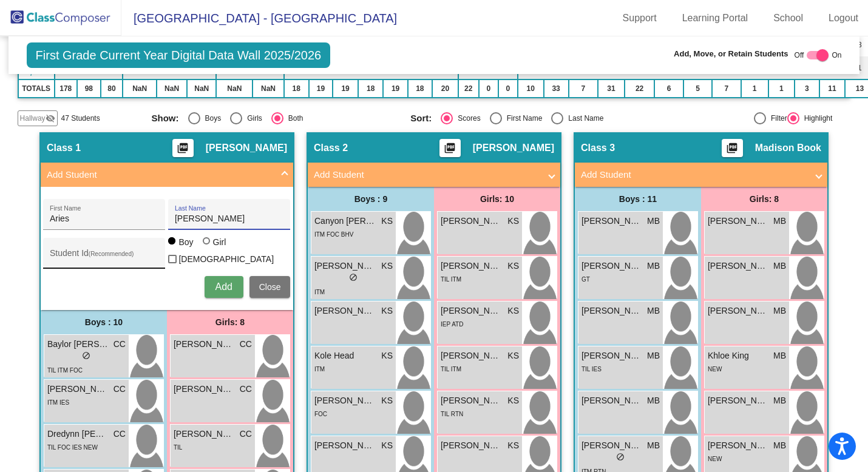  Describe the element at coordinates (583, 118) in the screenshot. I see `div: Last Name` at that location.